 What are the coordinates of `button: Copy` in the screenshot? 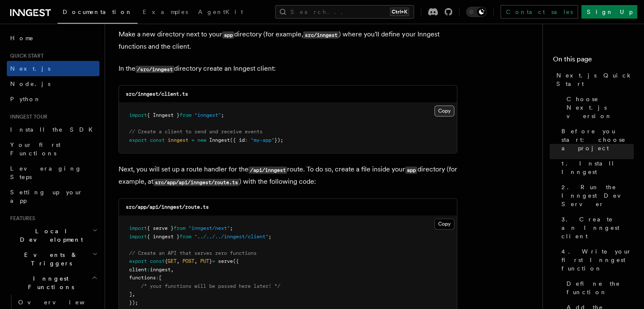 It's located at (444, 111).